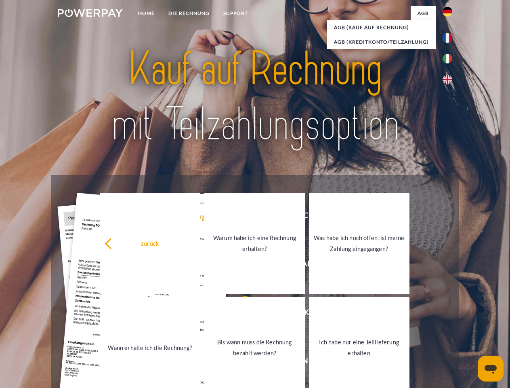 This screenshot has width=510, height=388. What do you see at coordinates (90, 13) in the screenshot?
I see `img: logo-powerpay-white.svg` at bounding box center [90, 13].